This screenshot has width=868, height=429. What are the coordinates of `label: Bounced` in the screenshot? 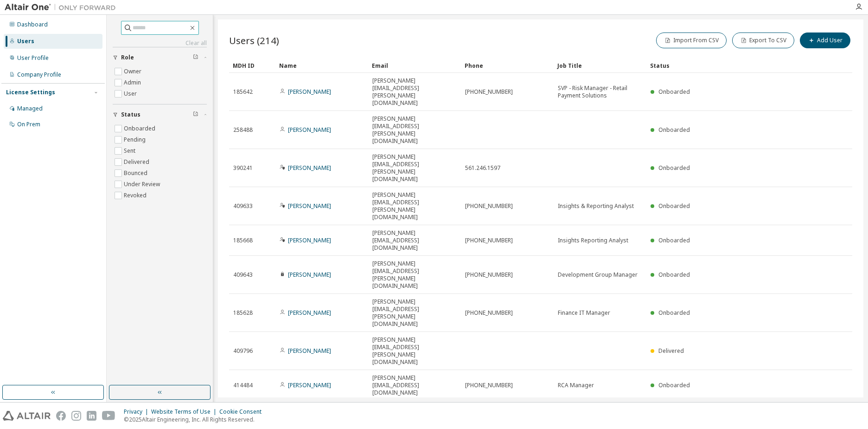 It's located at (136, 173).